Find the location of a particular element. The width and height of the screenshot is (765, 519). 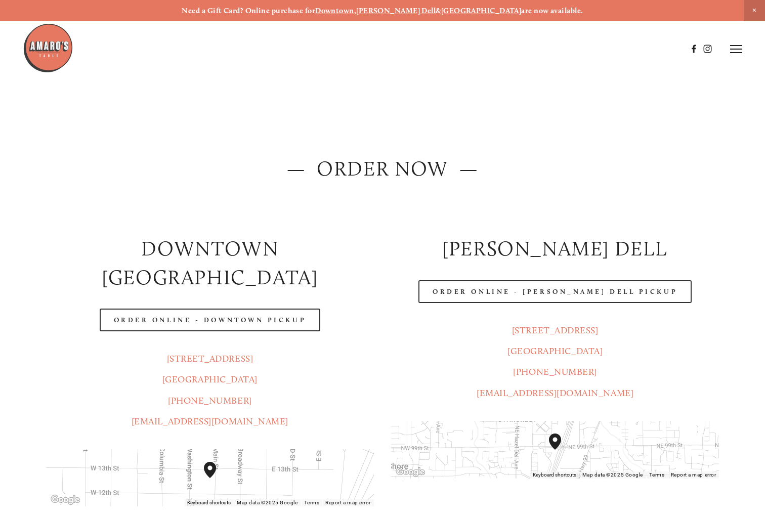

a: Order Online - Downtown pickup is located at coordinates (210, 320).